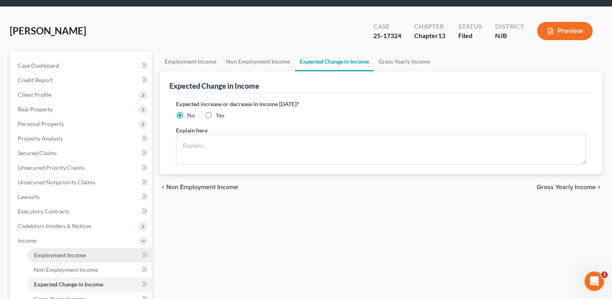 This screenshot has height=299, width=612. Describe the element at coordinates (565, 31) in the screenshot. I see `button: Preview` at that location.